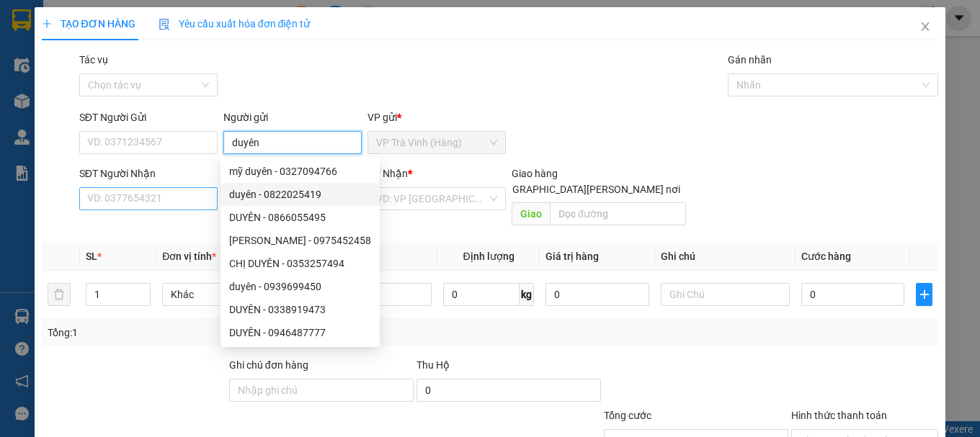  Describe the element at coordinates (926, 27) in the screenshot. I see `span: close` at that location.